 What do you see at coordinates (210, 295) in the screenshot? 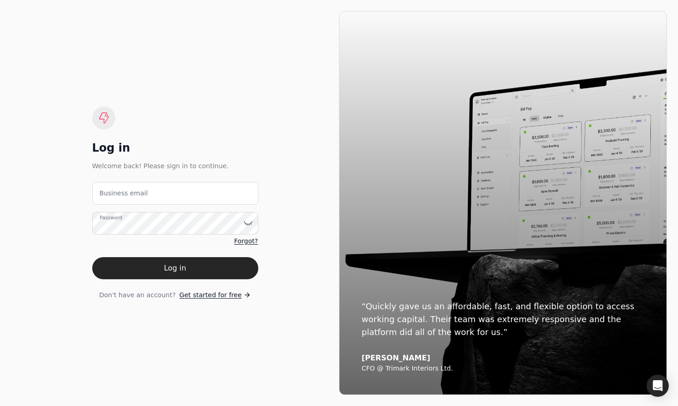
I see `span: Get started for free` at bounding box center [210, 295].